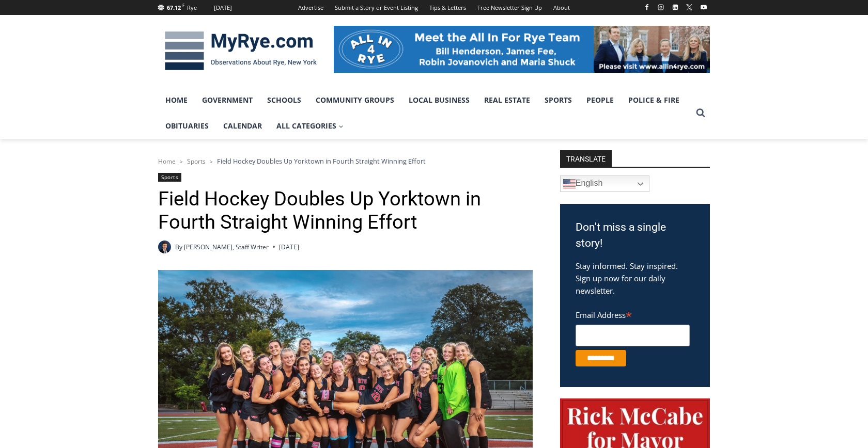 Image resolution: width=868 pixels, height=448 pixels. Describe the element at coordinates (240, 51) in the screenshot. I see `img: MyRye.com` at that location.